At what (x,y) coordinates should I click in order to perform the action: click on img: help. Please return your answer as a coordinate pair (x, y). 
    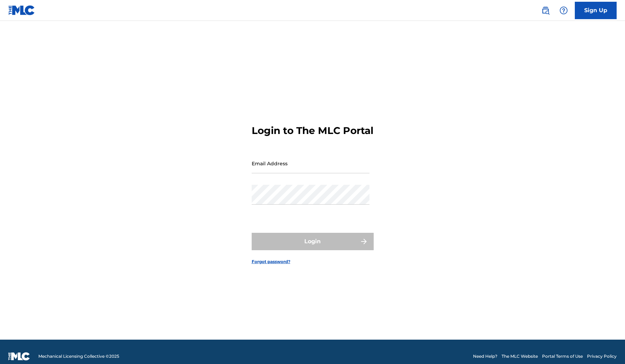
    Looking at the image, I should click on (564, 11).